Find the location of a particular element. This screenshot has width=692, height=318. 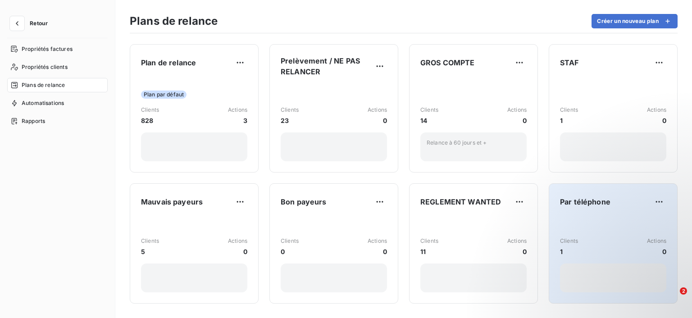

a: Propriétés clients is located at coordinates (57, 67).